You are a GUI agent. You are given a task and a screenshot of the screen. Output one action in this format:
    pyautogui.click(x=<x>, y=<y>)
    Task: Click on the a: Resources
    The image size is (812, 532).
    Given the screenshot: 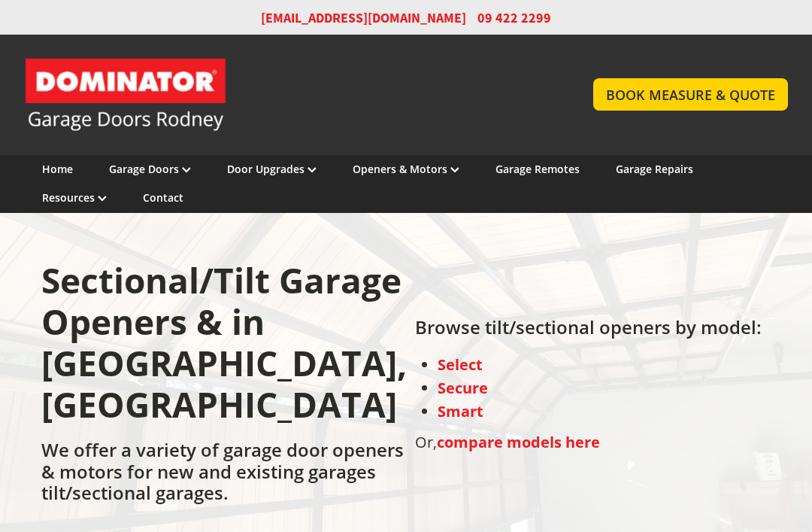 What is the action you would take?
    pyautogui.click(x=74, y=197)
    